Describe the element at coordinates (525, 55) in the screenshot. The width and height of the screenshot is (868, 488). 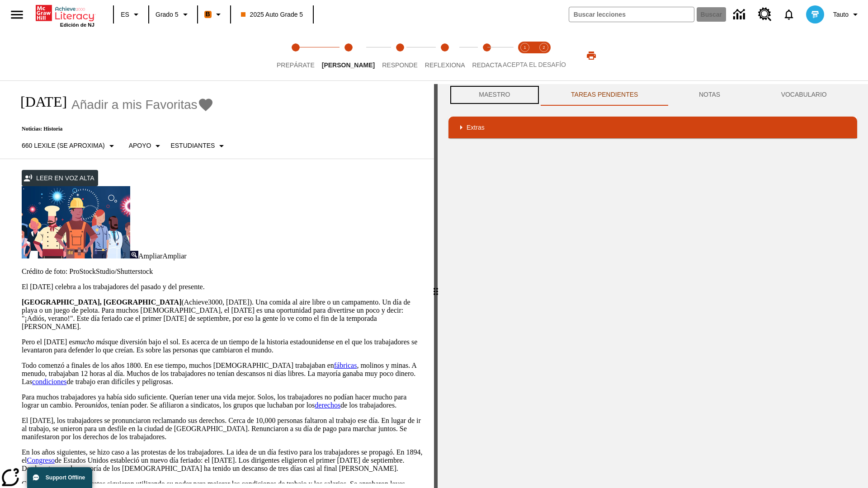
I see `button: Acepta el desafío lee step 1 of 2` at that location.